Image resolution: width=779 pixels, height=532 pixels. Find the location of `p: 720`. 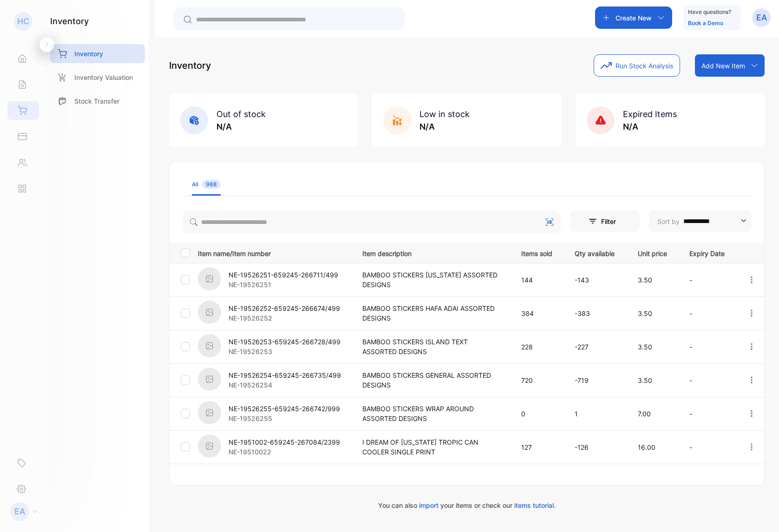

p: 720 is located at coordinates (539, 380).